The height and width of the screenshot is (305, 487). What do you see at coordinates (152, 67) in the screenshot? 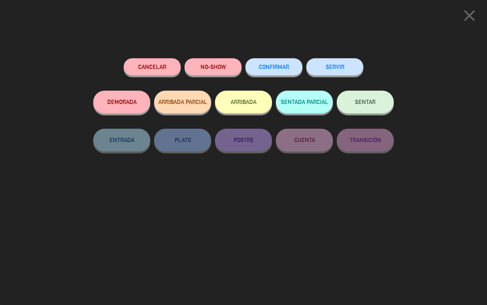
I see `button: Cancelar` at bounding box center [152, 67].